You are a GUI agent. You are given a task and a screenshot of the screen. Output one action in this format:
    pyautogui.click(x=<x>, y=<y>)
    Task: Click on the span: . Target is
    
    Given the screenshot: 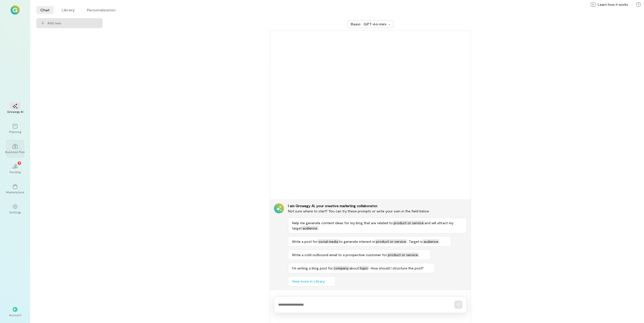 What is the action you would take?
    pyautogui.click(x=415, y=241)
    